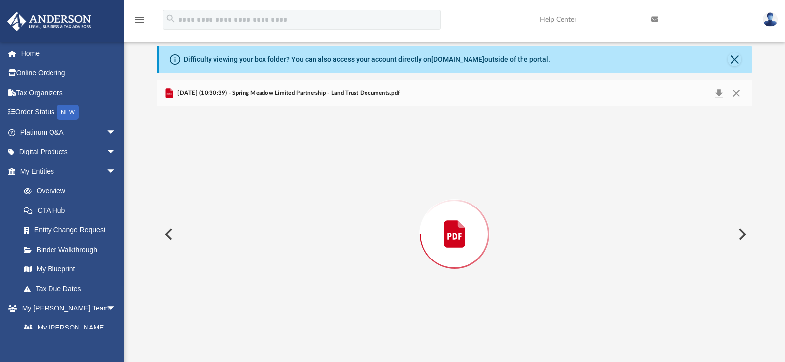 The width and height of the screenshot is (785, 362). I want to click on a: My Entitiesarrow_drop_down, so click(69, 171).